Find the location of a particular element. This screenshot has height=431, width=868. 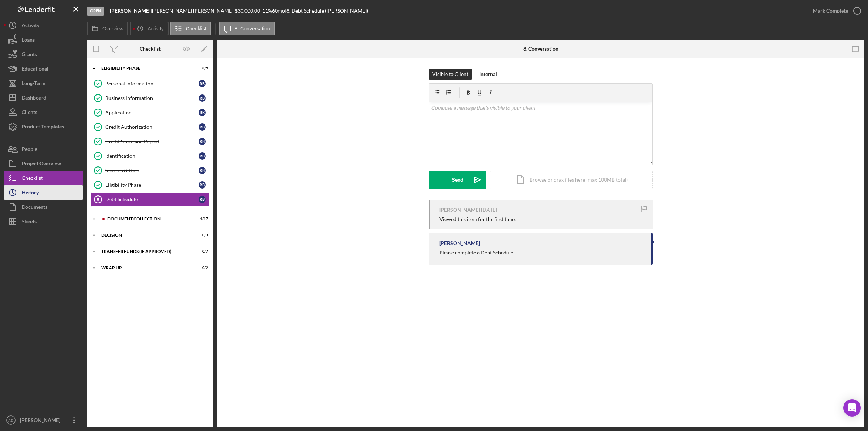

a: Dashboard is located at coordinates (43, 97).